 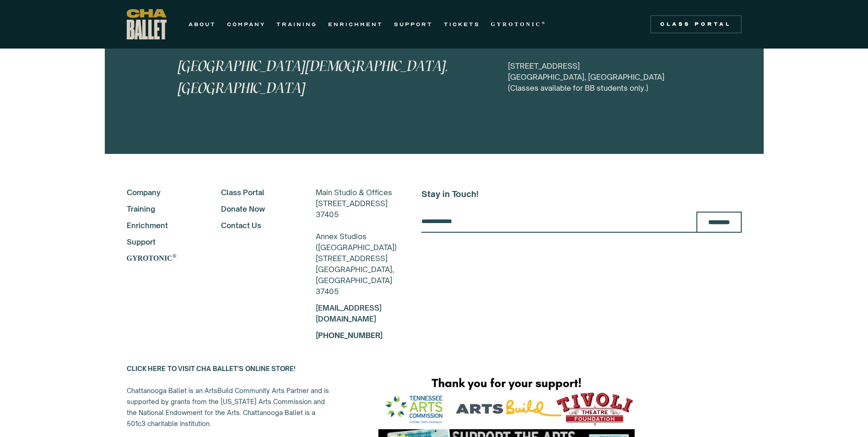 I want to click on a: TRAINING, so click(x=296, y=24).